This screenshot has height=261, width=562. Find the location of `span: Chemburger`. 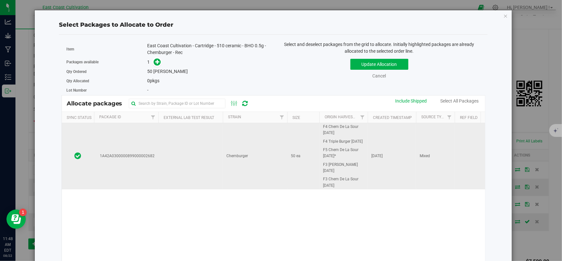

span: Chemburger is located at coordinates (237, 156).